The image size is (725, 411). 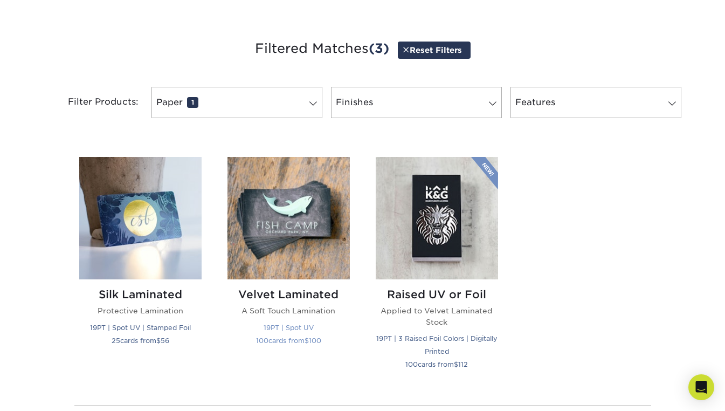 What do you see at coordinates (437, 316) in the screenshot?
I see `p: Applied to Velvet Laminated Stock` at bounding box center [437, 316].